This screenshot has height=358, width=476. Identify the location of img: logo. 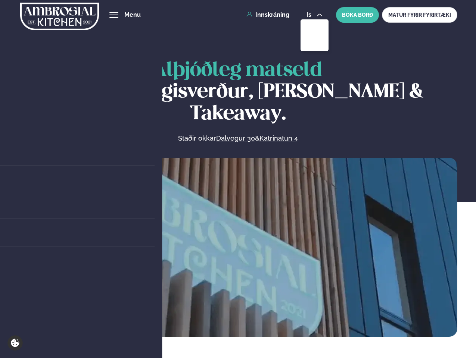
(59, 16).